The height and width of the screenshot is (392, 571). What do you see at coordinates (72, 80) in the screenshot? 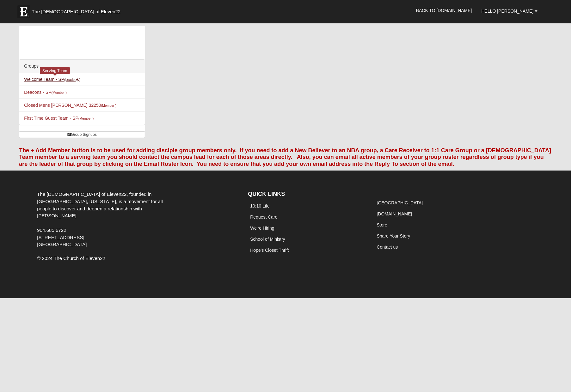
I see `small: (Leader )` at bounding box center [72, 80].